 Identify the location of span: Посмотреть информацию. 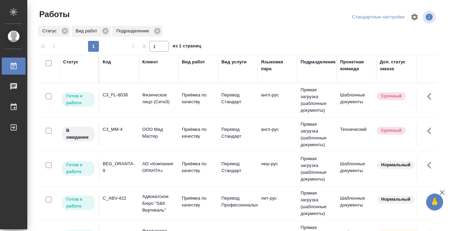
(430, 17).